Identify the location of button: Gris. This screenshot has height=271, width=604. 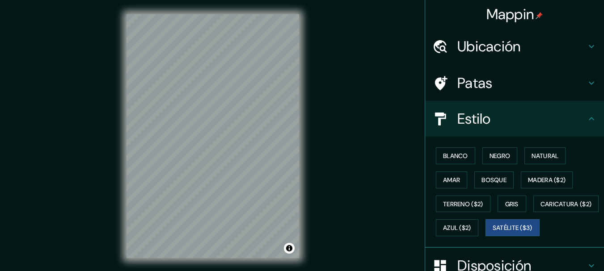
(512, 204).